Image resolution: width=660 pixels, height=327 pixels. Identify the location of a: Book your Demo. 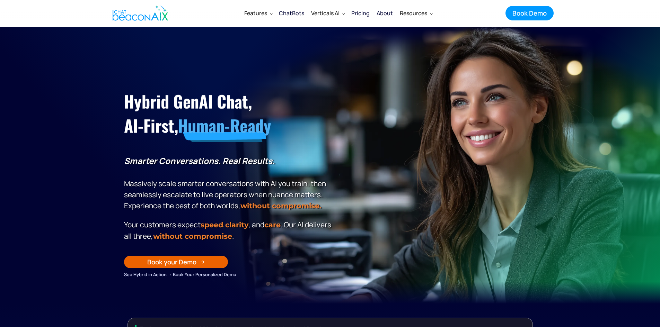
(176, 262).